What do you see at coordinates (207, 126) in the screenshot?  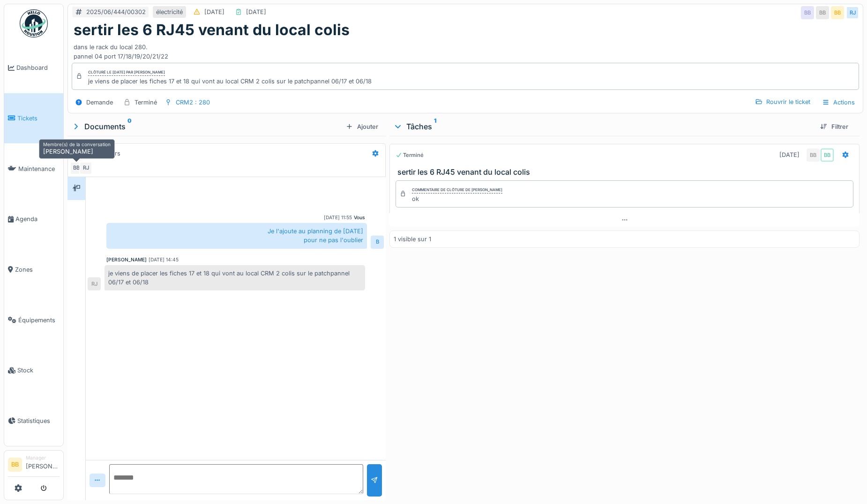 I see `div: Documents` at bounding box center [207, 126].